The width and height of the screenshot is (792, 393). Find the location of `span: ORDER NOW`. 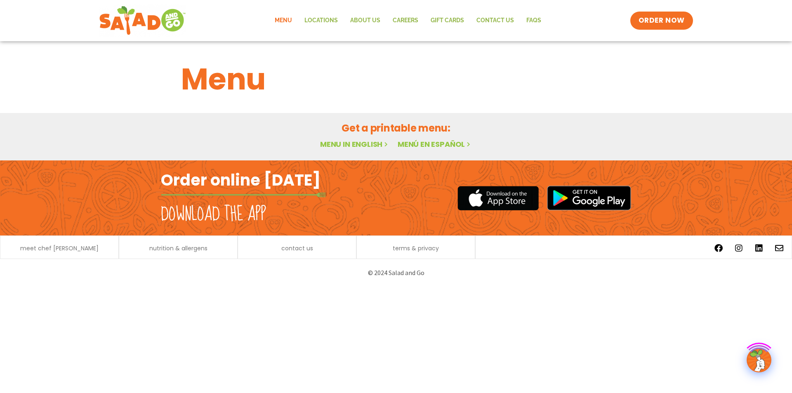

span: ORDER NOW is located at coordinates (662, 21).